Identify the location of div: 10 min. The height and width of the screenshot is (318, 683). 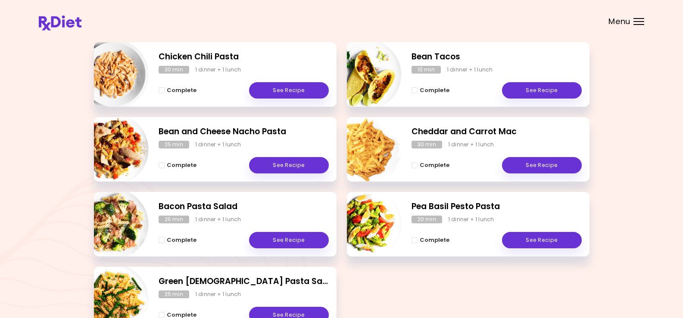
(426, 70).